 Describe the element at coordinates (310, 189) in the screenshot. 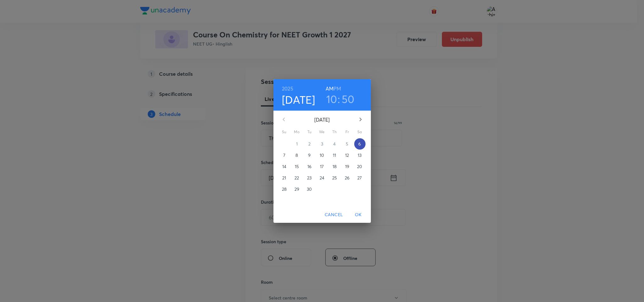

I see `button: 30` at that location.